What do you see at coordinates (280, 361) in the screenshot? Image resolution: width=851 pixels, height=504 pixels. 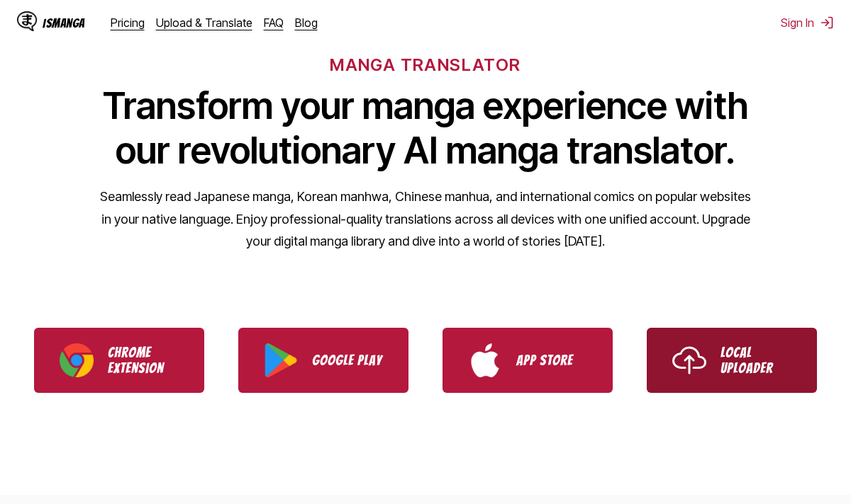 I see `img: Google Play logo` at bounding box center [280, 361].